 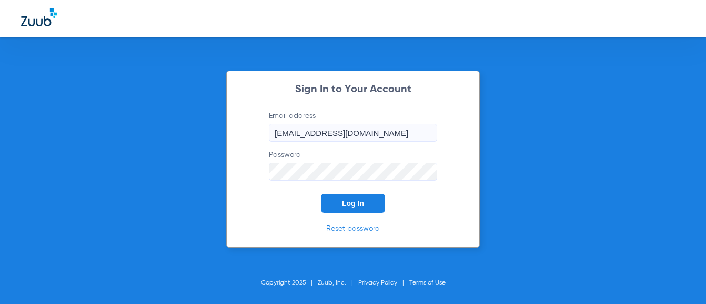 I want to click on label: Password, so click(x=353, y=165).